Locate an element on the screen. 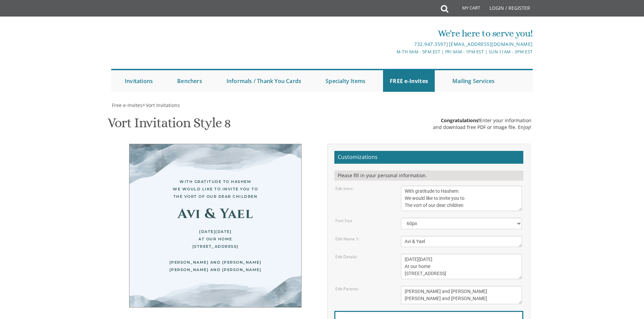 The width and height of the screenshot is (644, 319). span: Congratulations! is located at coordinates (460, 120).